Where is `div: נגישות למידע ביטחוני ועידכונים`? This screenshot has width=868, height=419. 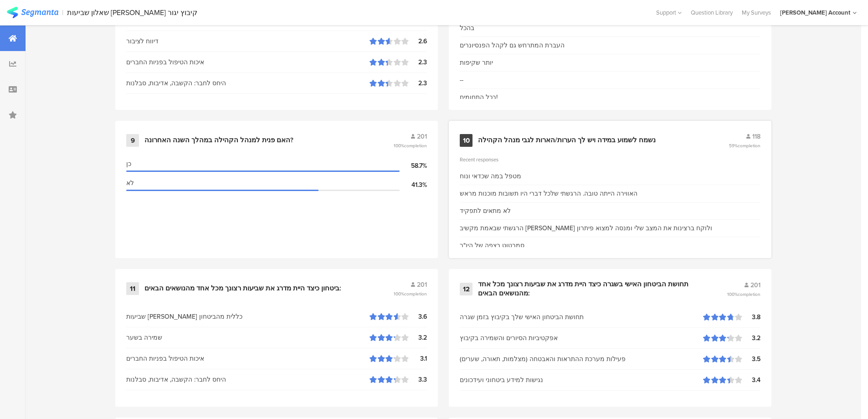
div: נגישות למידע ביטחוני ועידכונים is located at coordinates (582, 380).